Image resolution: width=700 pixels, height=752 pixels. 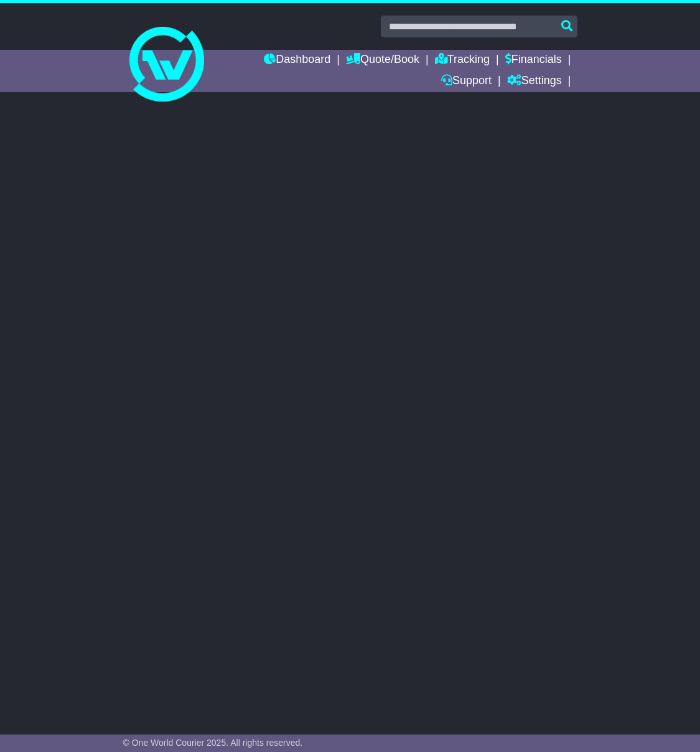 What do you see at coordinates (462, 61) in the screenshot?
I see `a: Tracking` at bounding box center [462, 61].